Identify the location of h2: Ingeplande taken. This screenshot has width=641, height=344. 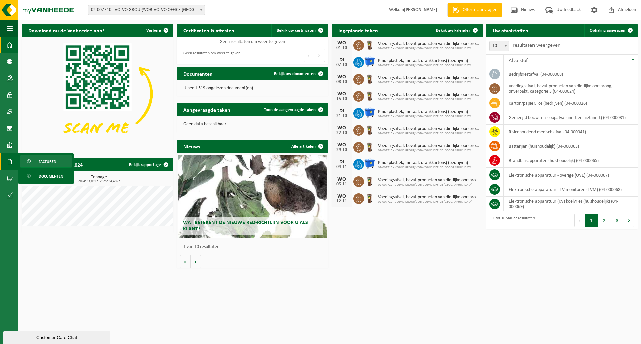
(358, 30).